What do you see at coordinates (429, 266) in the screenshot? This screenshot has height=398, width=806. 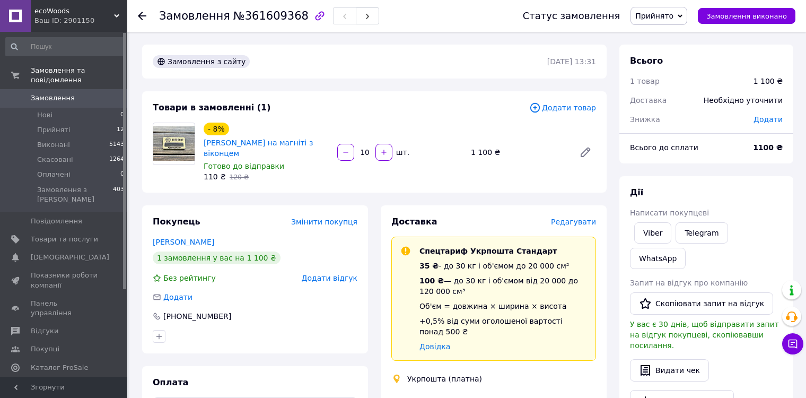 I see `span: 35 ₴` at bounding box center [429, 266].